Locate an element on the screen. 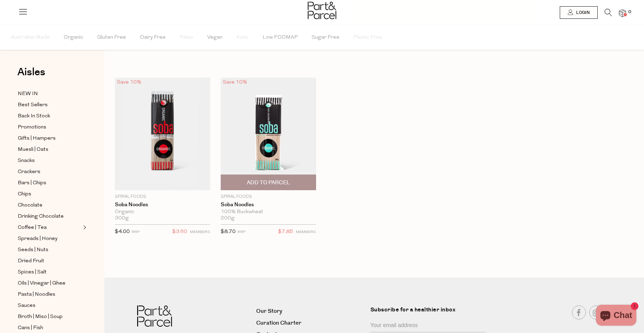 This screenshot has width=644, height=333. div: Organic is located at coordinates (163, 212).